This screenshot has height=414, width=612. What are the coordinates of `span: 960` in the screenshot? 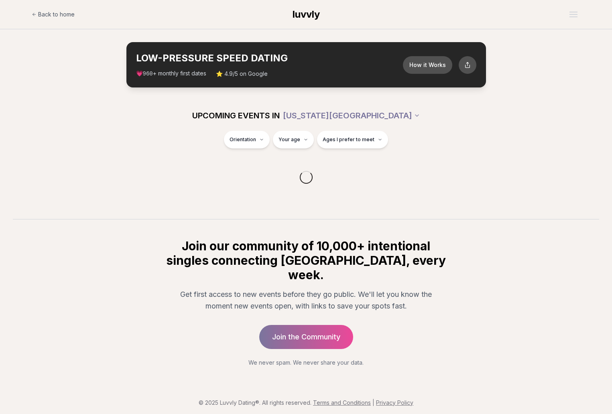 It's located at (148, 74).